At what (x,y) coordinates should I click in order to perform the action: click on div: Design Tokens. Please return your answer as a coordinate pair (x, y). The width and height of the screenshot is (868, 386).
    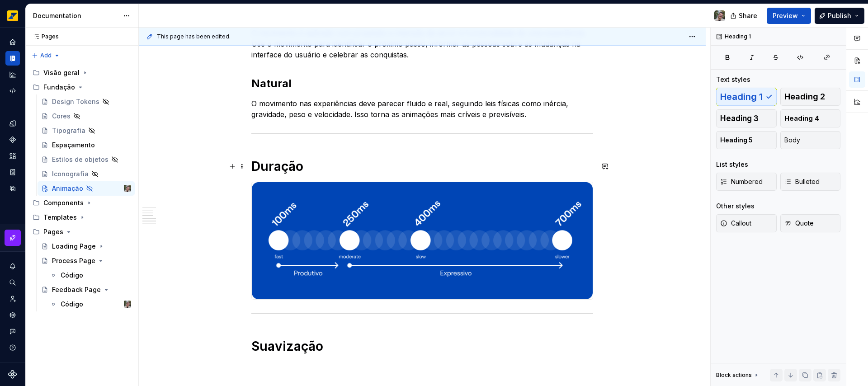
    Looking at the image, I should click on (75, 102).